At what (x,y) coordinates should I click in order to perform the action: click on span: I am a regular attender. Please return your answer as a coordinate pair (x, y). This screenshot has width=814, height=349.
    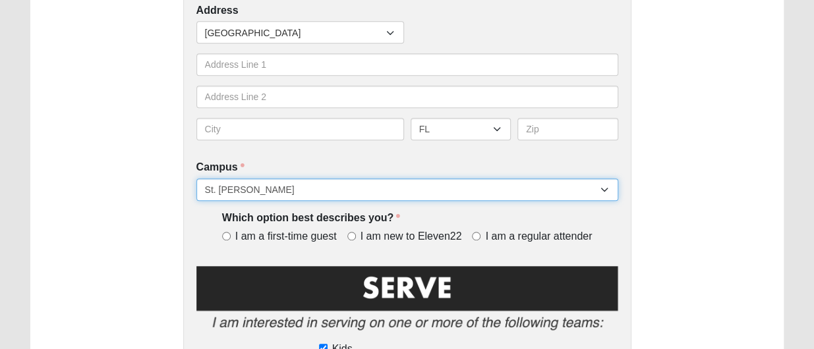
    Looking at the image, I should click on (538, 237).